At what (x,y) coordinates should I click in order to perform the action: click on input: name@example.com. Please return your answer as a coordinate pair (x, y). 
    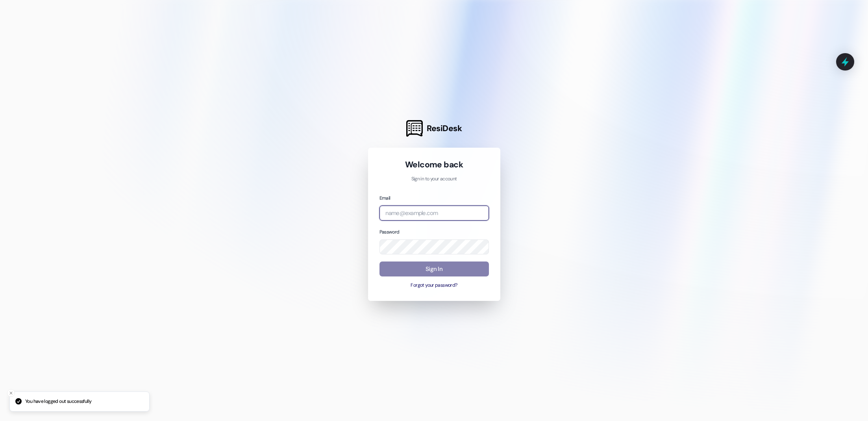
    Looking at the image, I should click on (434, 213).